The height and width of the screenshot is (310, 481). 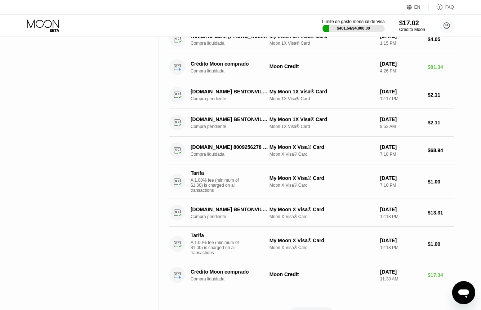 I want to click on div: Crédito Moon, so click(x=412, y=30).